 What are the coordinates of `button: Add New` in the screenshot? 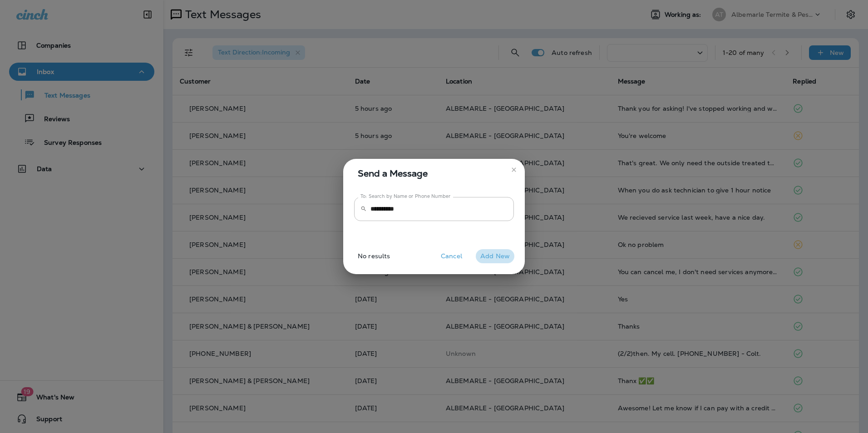 It's located at (495, 256).